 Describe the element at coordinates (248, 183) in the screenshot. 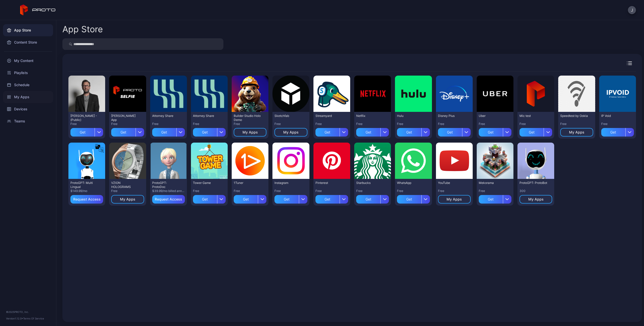

I see `div: 1Tuner` at that location.